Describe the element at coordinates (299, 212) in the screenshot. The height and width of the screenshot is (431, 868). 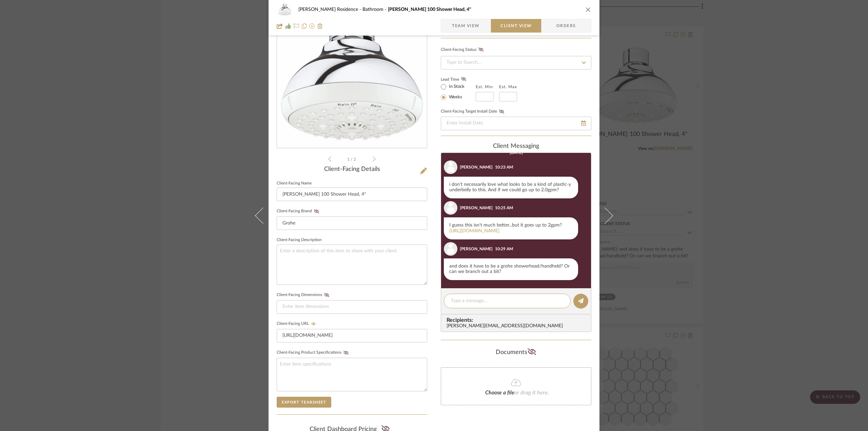
I see `label: Client-Facing Brand` at that location.